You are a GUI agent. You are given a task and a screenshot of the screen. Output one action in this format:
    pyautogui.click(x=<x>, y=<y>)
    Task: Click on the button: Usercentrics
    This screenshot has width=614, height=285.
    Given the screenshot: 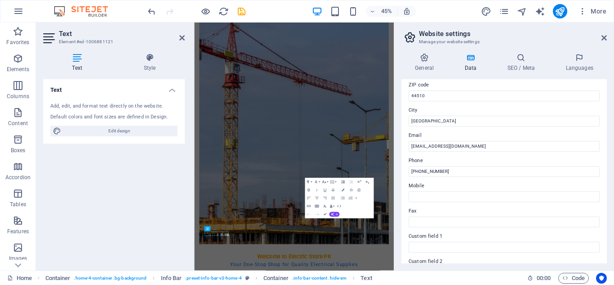 What is the action you would take?
    pyautogui.click(x=601, y=278)
    